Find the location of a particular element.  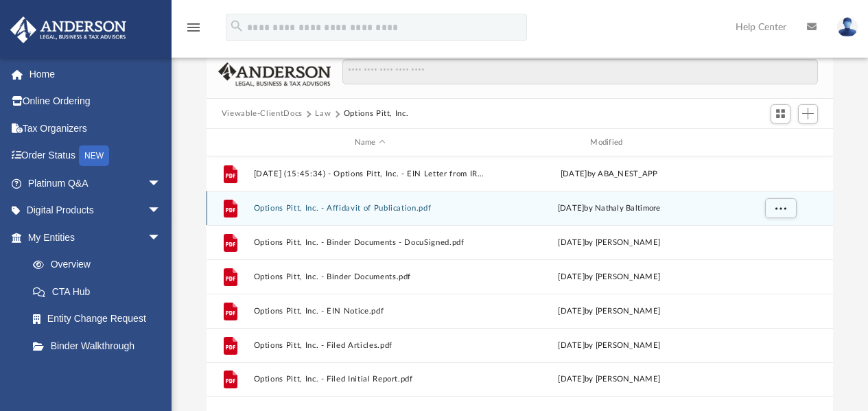

i: menu is located at coordinates (193, 27).